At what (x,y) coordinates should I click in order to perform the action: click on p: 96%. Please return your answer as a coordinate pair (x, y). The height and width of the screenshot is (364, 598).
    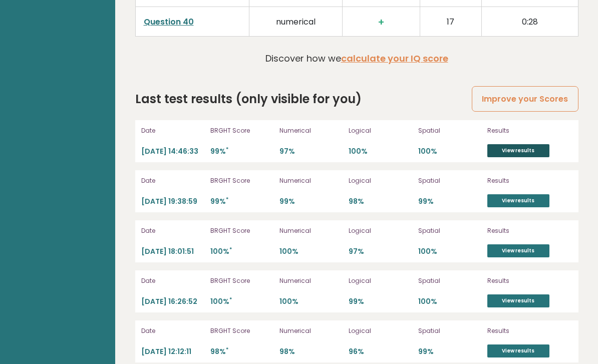
    Looking at the image, I should click on (380, 352).